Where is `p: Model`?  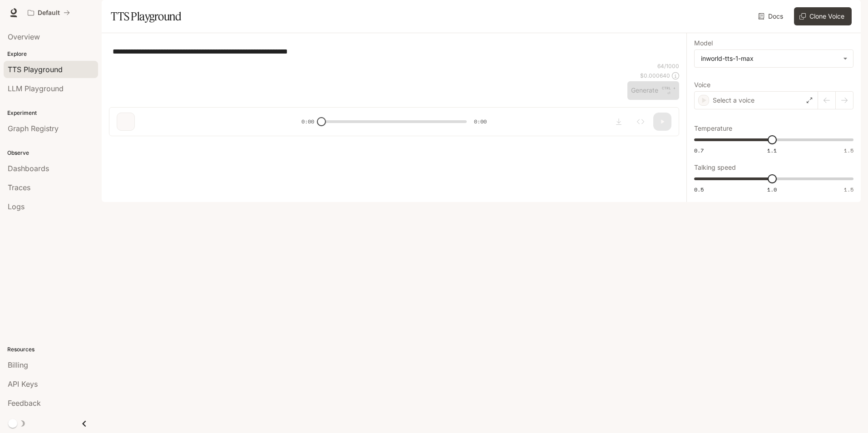 p: Model is located at coordinates (703, 43).